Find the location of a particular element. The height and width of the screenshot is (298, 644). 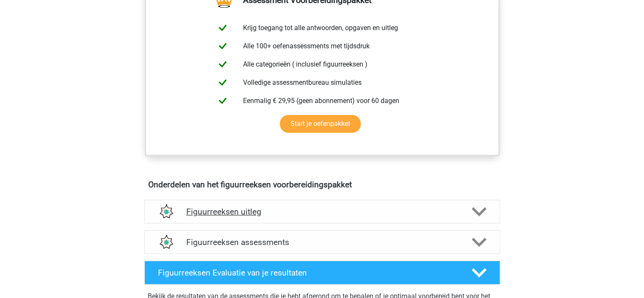

img: figuurreeksen uitleg is located at coordinates (165, 212).